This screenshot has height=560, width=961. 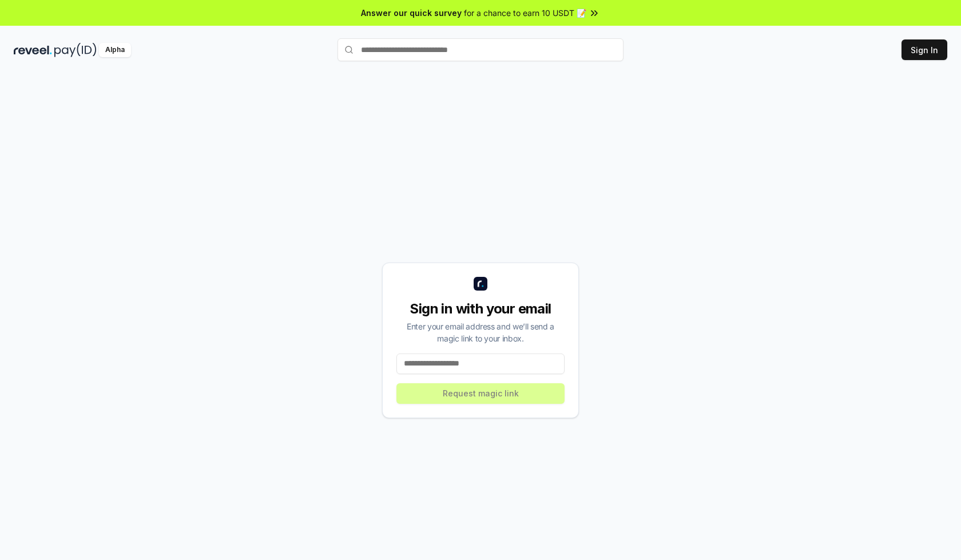 I want to click on img: logo_small, so click(x=480, y=284).